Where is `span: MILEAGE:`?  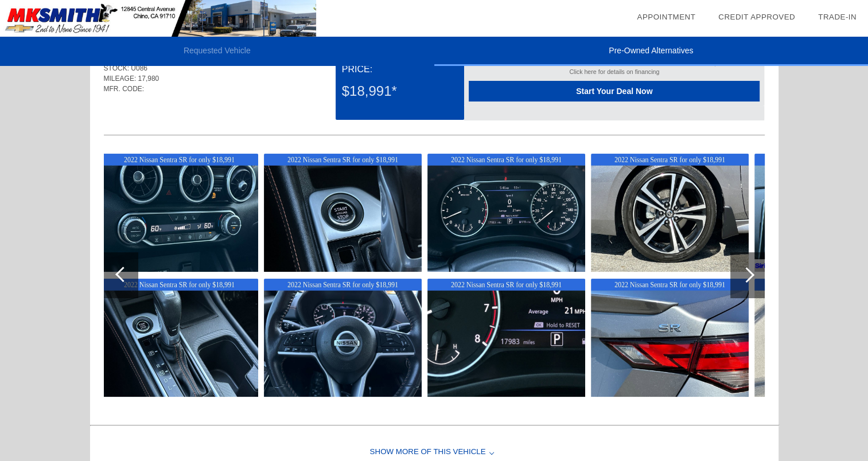
span: MILEAGE: is located at coordinates (120, 79).